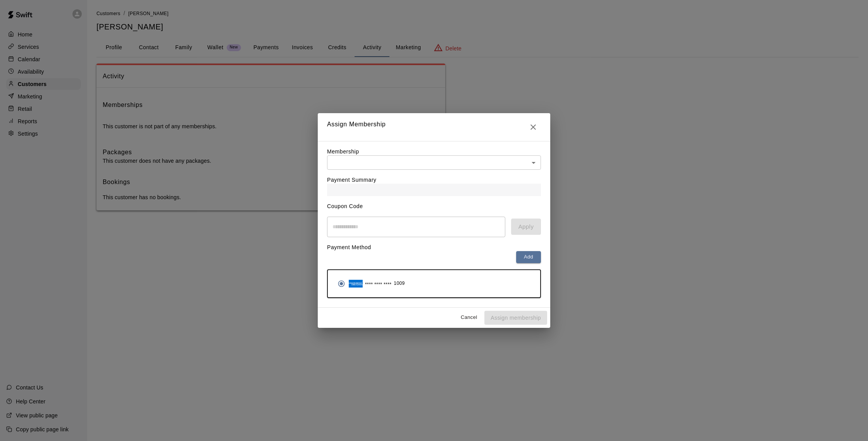 This screenshot has height=441, width=868. Describe the element at coordinates (355, 284) in the screenshot. I see `img: Credit card brand logo` at that location.